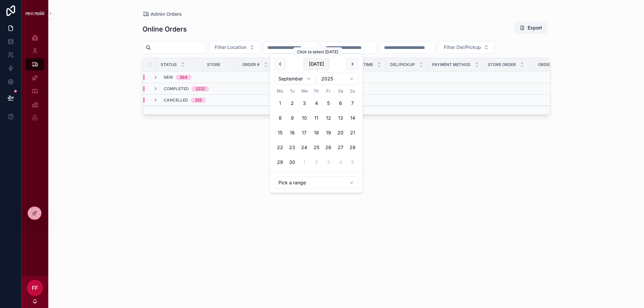  Describe the element at coordinates (316, 118) in the screenshot. I see `button: Thursday, 11 September 2025` at that location.